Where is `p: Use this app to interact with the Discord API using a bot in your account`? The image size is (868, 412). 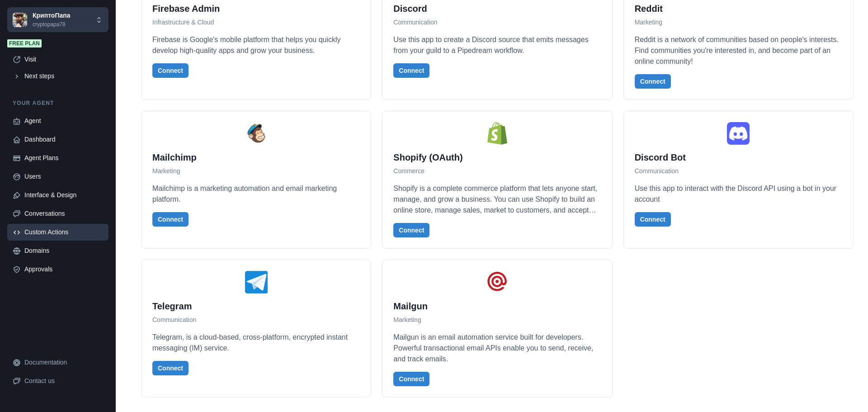 p: Use this app to interact with the Discord API using a bot in your account is located at coordinates (738, 194).